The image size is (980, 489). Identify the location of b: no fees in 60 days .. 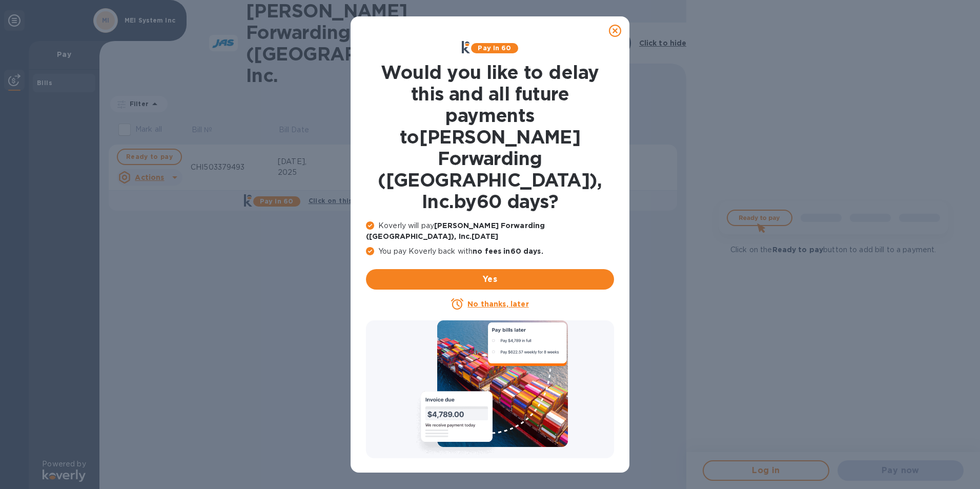
(508, 251).